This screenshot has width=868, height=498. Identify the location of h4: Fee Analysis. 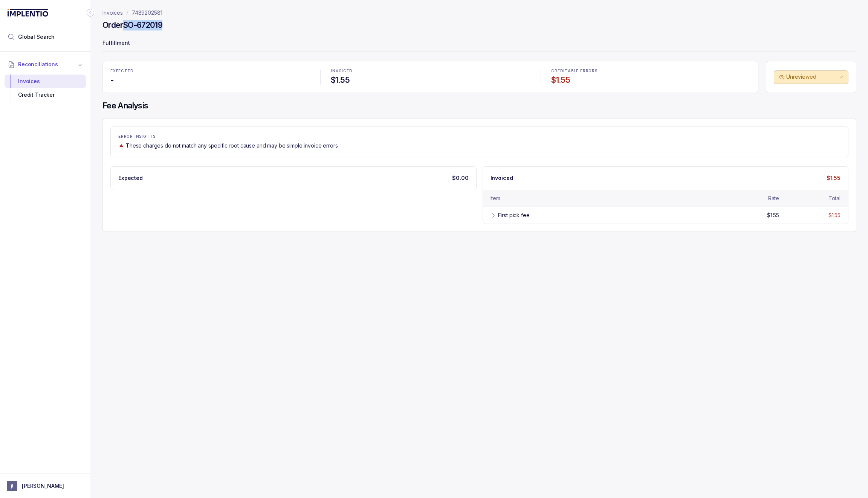
(479, 106).